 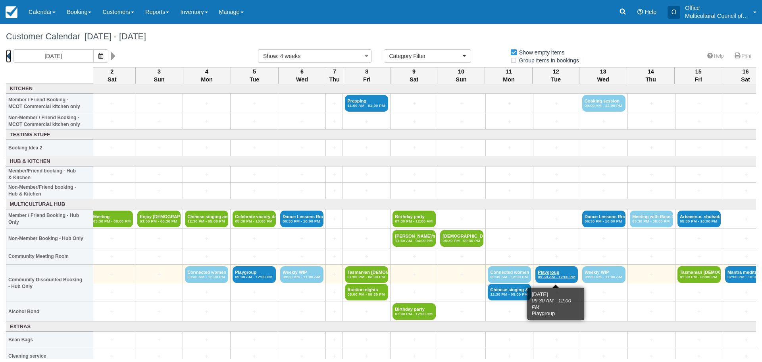 What do you see at coordinates (651, 219) in the screenshot?
I see `a: Meeting with Race Di05:30 PM - 08:00 PM` at bounding box center [651, 219].